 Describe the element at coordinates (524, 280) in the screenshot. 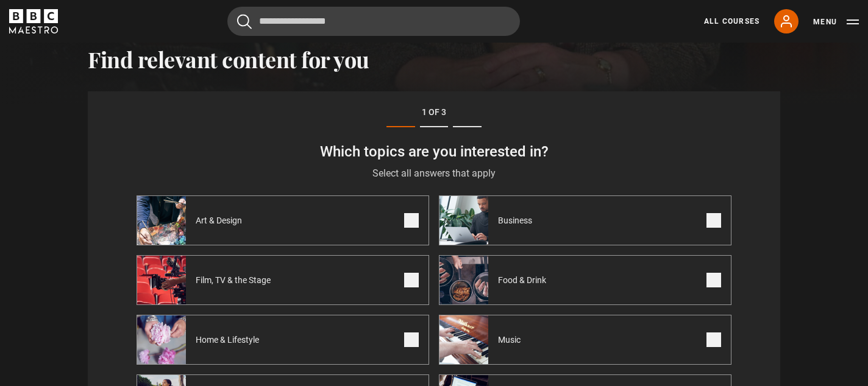

I see `span: Food & Drink` at that location.